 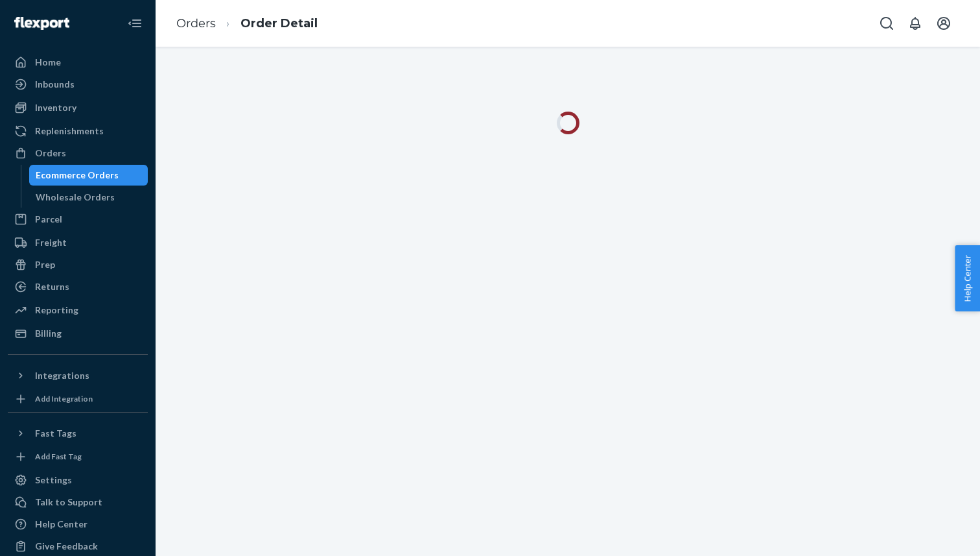 What do you see at coordinates (78, 62) in the screenshot?
I see `a: Home` at bounding box center [78, 62].